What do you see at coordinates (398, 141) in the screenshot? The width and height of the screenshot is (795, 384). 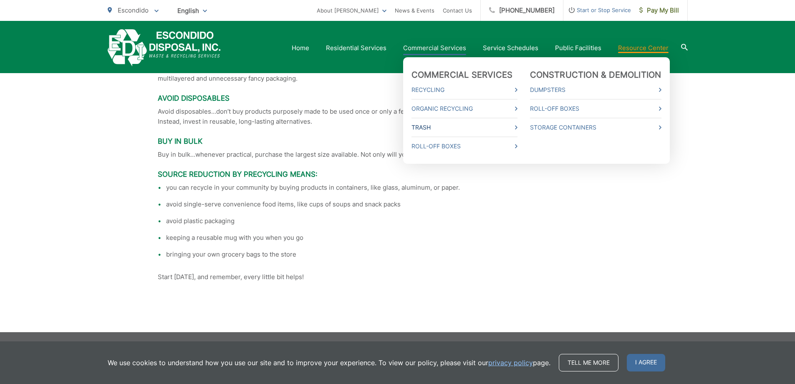 I see `h3: Buy in Bulk` at bounding box center [398, 141].